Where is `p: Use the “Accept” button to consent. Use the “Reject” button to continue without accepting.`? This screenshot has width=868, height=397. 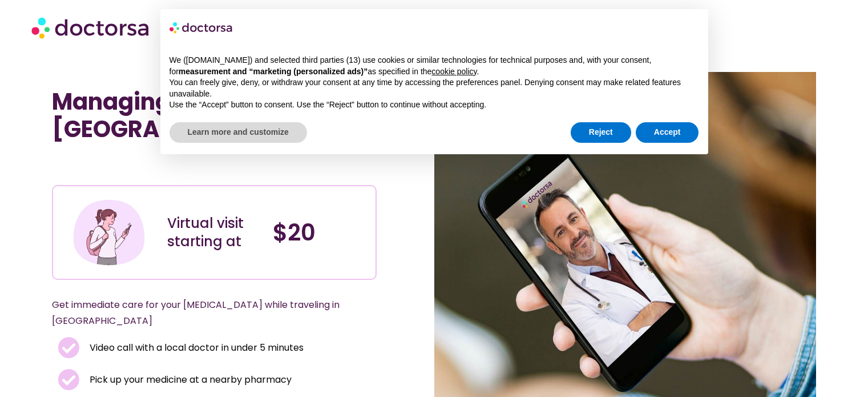
p: Use the “Accept” button to consent. Use the “Reject” button to continue without accepting. is located at coordinates (434, 105).